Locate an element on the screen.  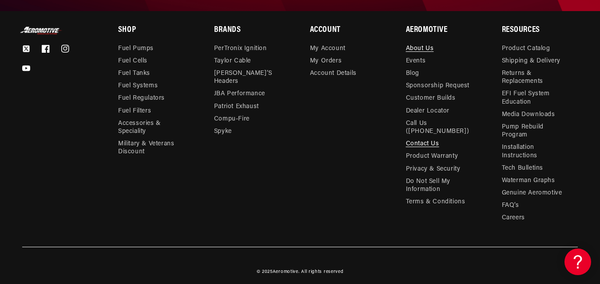
a: My Orders is located at coordinates (325, 61).